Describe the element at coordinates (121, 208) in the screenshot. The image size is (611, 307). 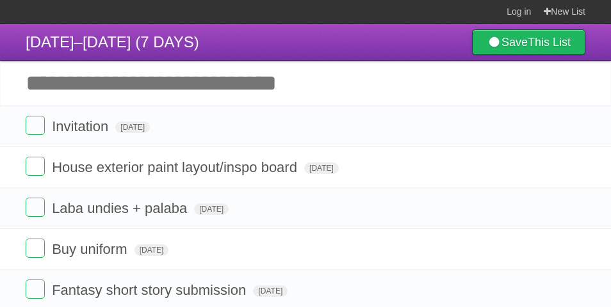
I see `span: Laba undies + palaba` at that location.